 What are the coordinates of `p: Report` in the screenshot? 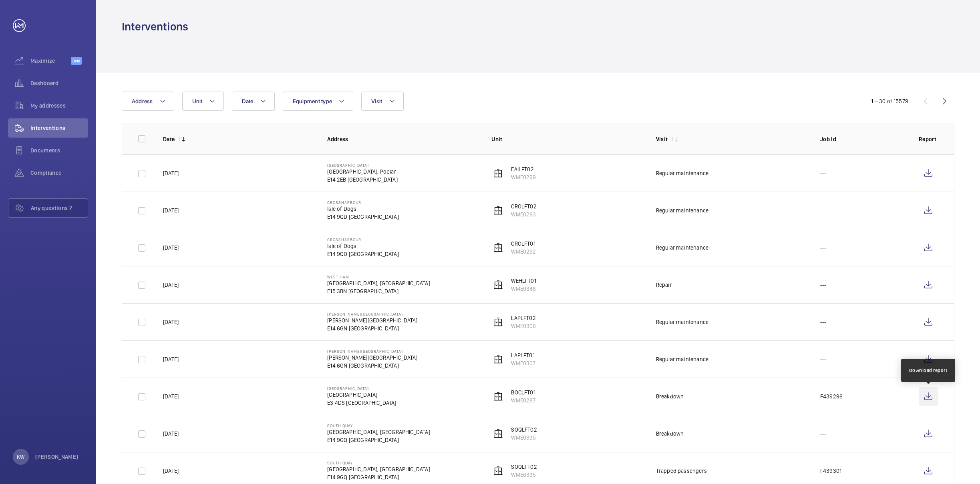 It's located at (928, 139).